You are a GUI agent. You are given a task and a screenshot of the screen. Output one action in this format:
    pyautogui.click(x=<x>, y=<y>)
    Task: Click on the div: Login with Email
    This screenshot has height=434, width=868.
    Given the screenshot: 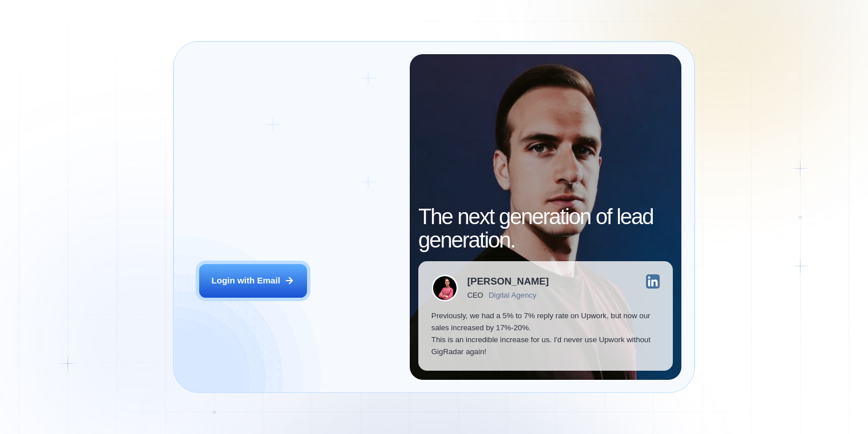 What is the action you would take?
    pyautogui.click(x=246, y=281)
    